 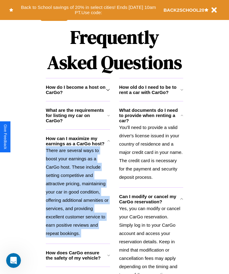 What do you see at coordinates (149, 199) in the screenshot?
I see `h3: Can I modify or cancel my CarGo reservation?` at bounding box center [149, 199].